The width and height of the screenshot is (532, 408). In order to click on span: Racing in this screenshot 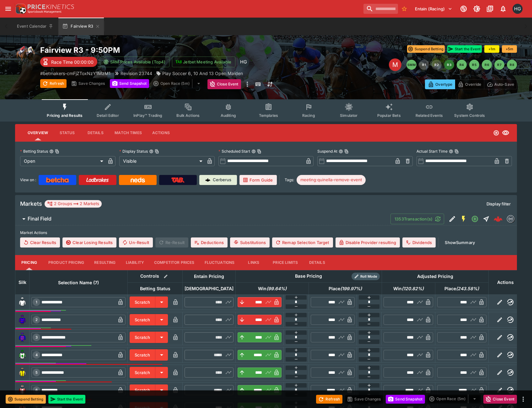, I will do `click(309, 115)`.